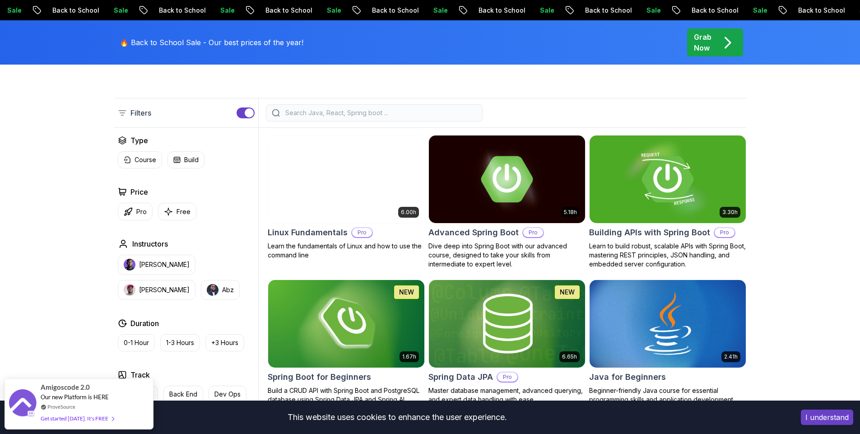 The image size is (860, 434). Describe the element at coordinates (346, 250) in the screenshot. I see `p: Learn the fundamentals of Linux and how to use the command line` at that location.